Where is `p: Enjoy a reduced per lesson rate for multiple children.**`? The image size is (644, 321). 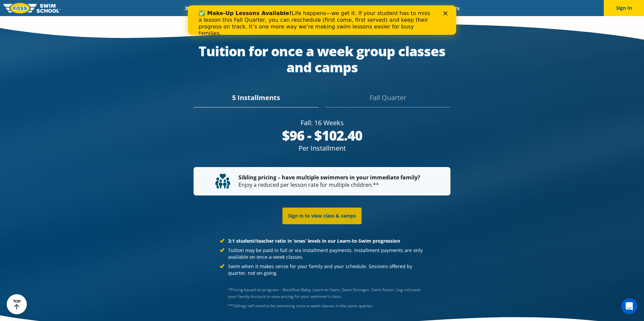 p: Enjoy a reduced per lesson rate for multiple children.** is located at coordinates (322, 181).